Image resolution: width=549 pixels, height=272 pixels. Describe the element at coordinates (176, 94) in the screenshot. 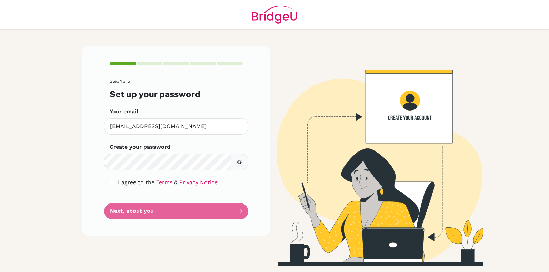

I see `h3: Set up your password` at that location.